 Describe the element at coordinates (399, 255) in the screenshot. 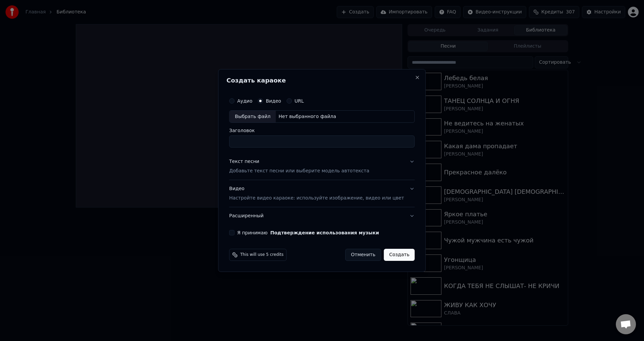

I see `button: Создать` at that location.